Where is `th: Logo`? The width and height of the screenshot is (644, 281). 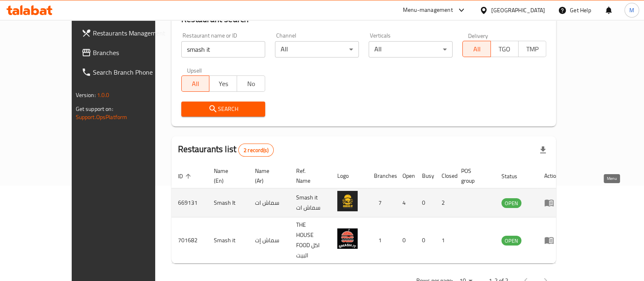
th: Logo is located at coordinates (349, 176).